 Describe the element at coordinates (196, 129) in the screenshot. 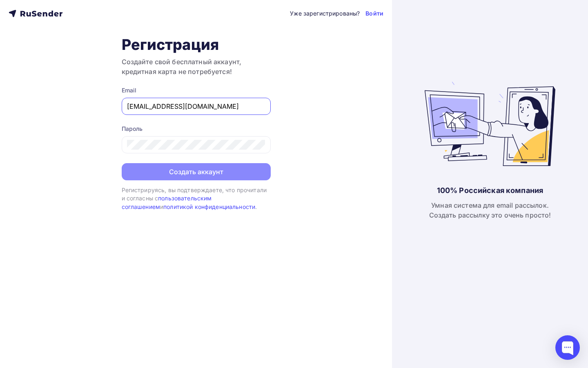

I see `div: Пароль` at that location.